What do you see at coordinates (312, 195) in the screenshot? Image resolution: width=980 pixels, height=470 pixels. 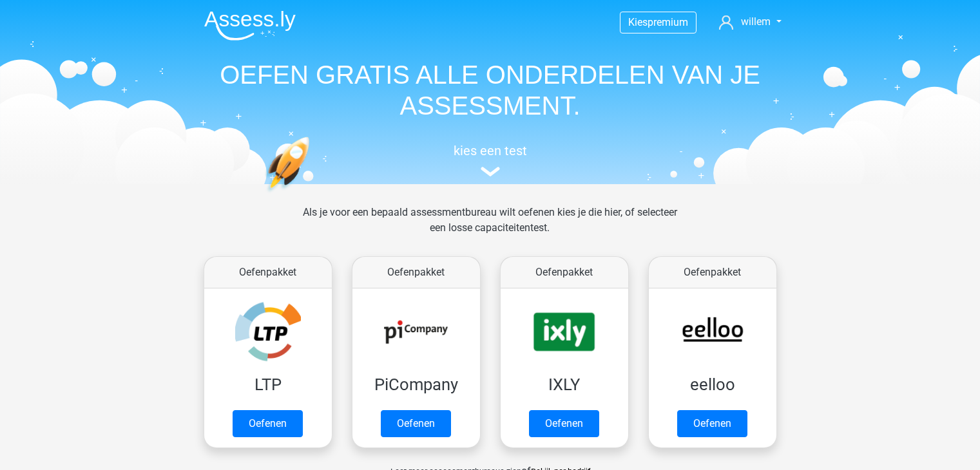 I see `img: oefenen` at bounding box center [312, 195].